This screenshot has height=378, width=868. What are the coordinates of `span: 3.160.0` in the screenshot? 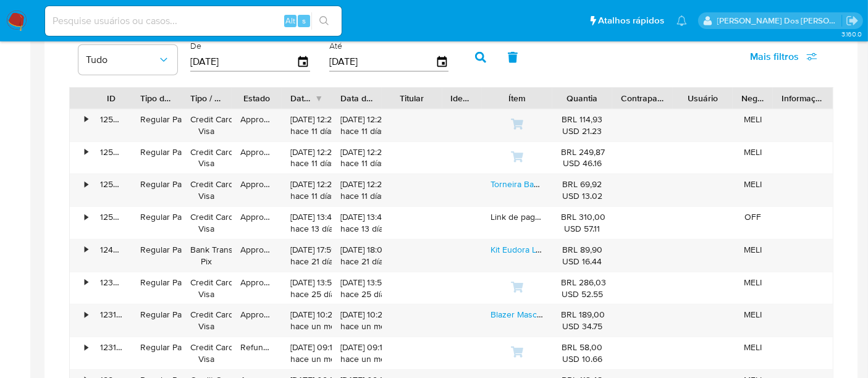 It's located at (851, 34).